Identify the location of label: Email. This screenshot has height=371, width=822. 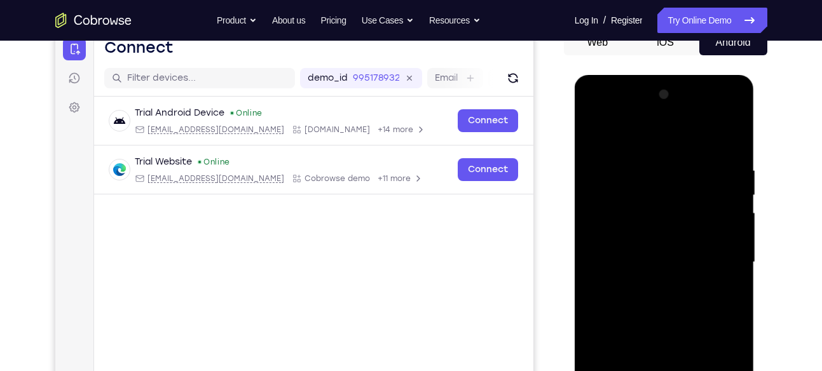
(391, 48).